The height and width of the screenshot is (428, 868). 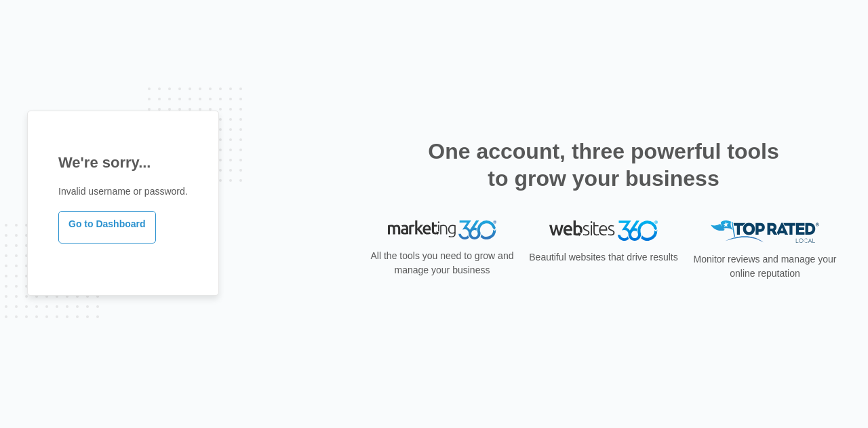 I want to click on p: Invalid username or password., so click(x=123, y=191).